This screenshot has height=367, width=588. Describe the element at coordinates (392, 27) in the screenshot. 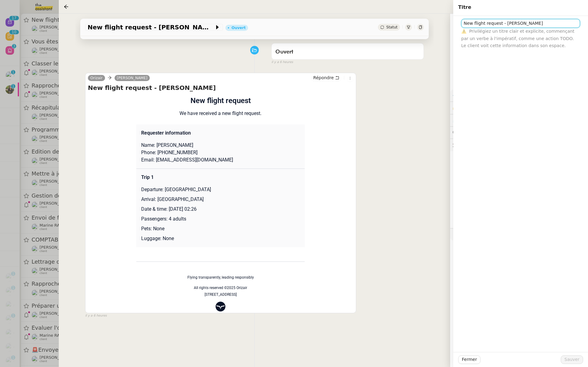

I see `span: Statut` at that location.